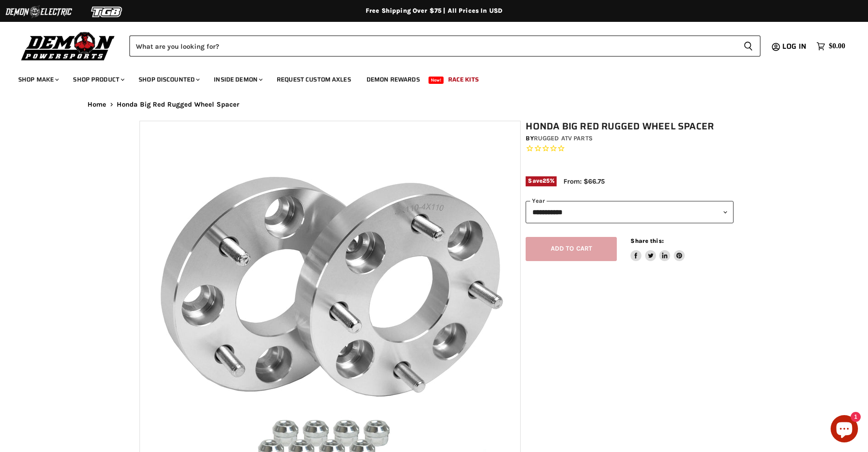 The width and height of the screenshot is (868, 452). What do you see at coordinates (845, 429) in the screenshot?
I see `inbox-online-store-chat: Shopify online store chat` at bounding box center [845, 429].